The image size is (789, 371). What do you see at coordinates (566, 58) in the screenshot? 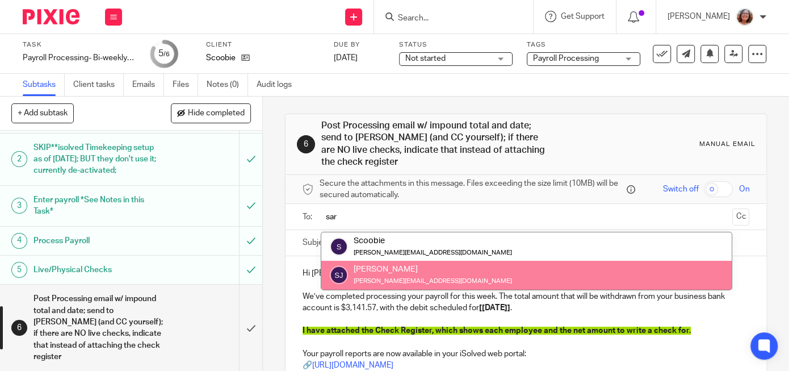
I see `span: Payroll Processing` at bounding box center [566, 58].